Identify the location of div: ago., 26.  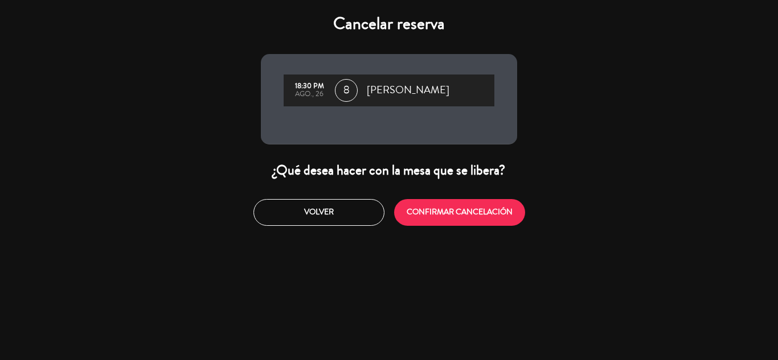
(309, 95).